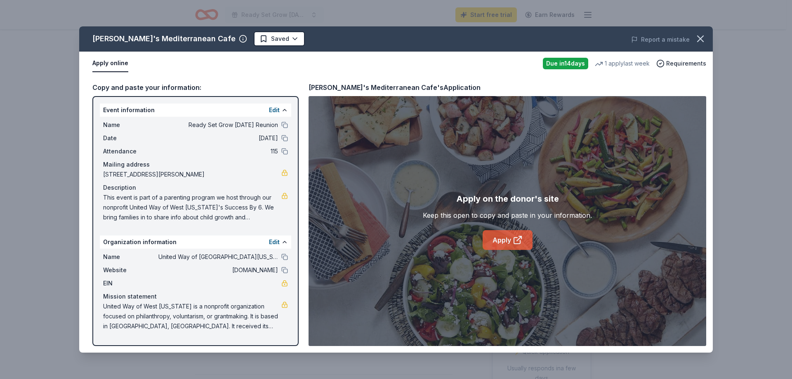  What do you see at coordinates (508, 199) in the screenshot?
I see `div: Apply on the donor's site` at bounding box center [508, 199].